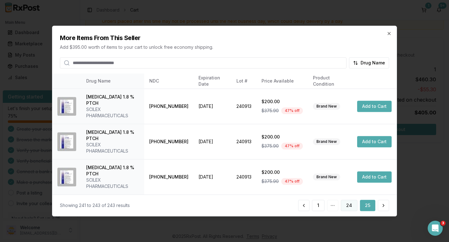 This screenshot has width=449, height=242. I want to click on p: Add $395.00 worth of items to your cart to unlock free economy shipping., so click(224, 47).